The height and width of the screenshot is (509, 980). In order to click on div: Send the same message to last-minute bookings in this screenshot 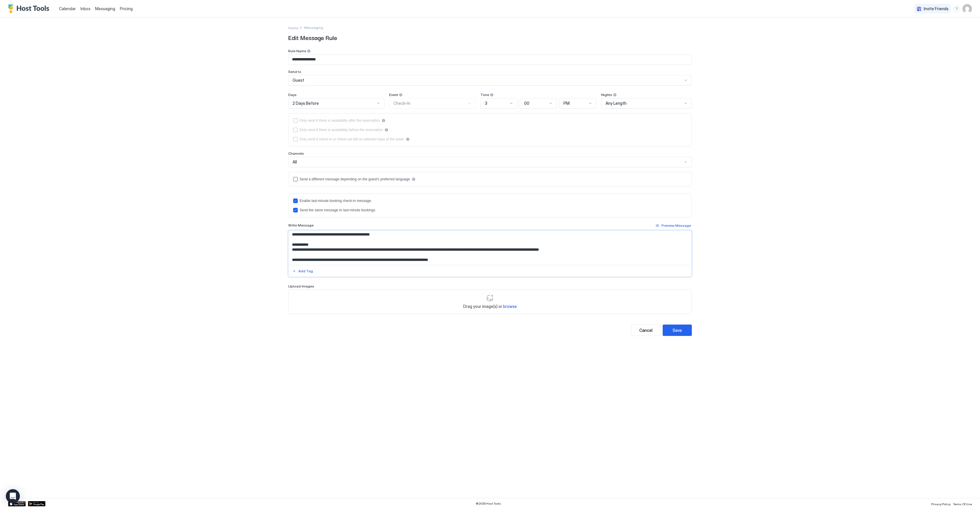, I will do `click(338, 210)`.